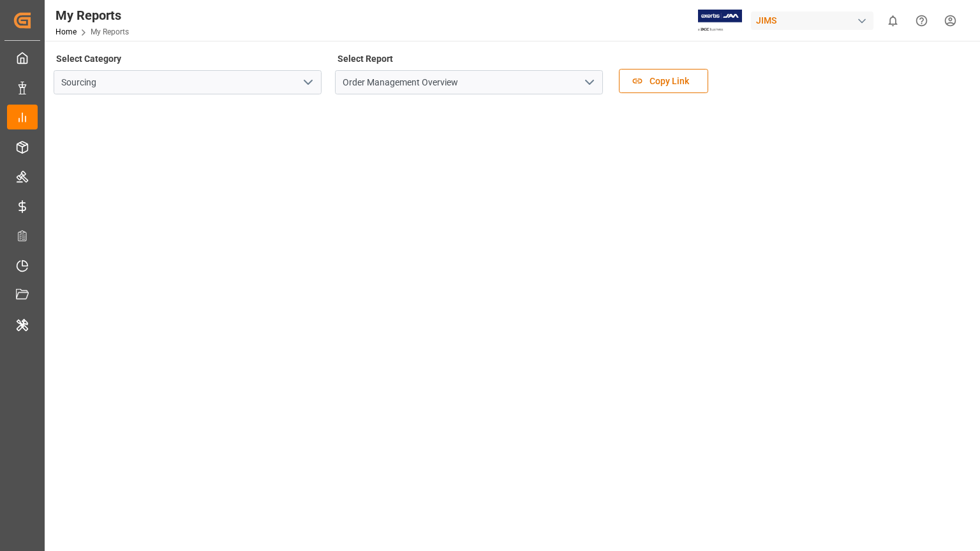 This screenshot has height=551, width=980. Describe the element at coordinates (663, 81) in the screenshot. I see `button: Copy Link` at that location.